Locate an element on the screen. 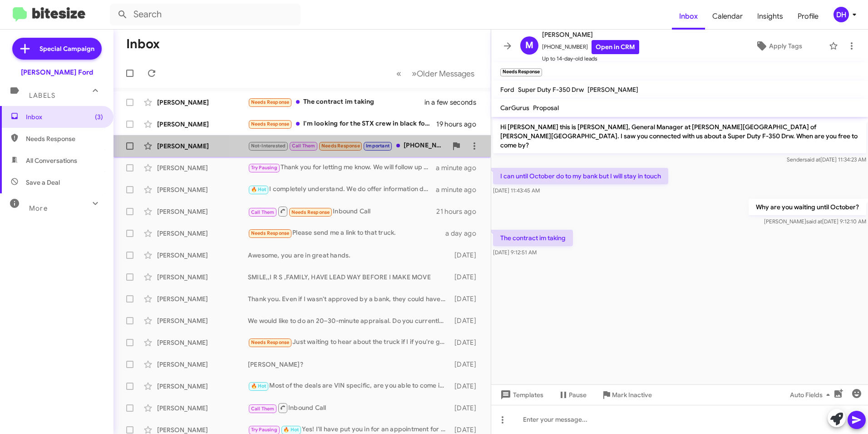 Image resolution: width=868 pixels, height=434 pixels. span: Up to 14-day-old leads is located at coordinates (591, 59).